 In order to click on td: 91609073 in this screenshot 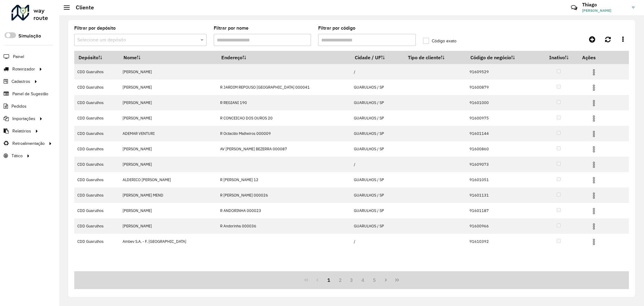, I will do `click(502, 164)`.